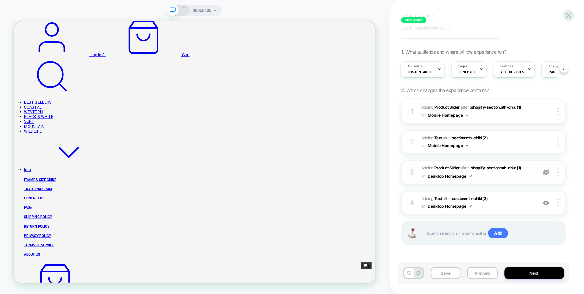 This screenshot has width=584, height=294. I want to click on cart-counter: 0, so click(119, 44).